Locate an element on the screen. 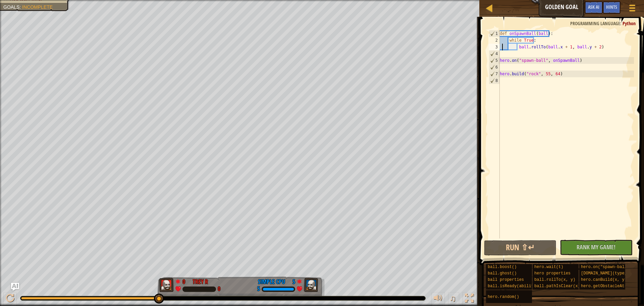 The width and height of the screenshot is (644, 306). button: Run ⇧↵ is located at coordinates (520, 248).